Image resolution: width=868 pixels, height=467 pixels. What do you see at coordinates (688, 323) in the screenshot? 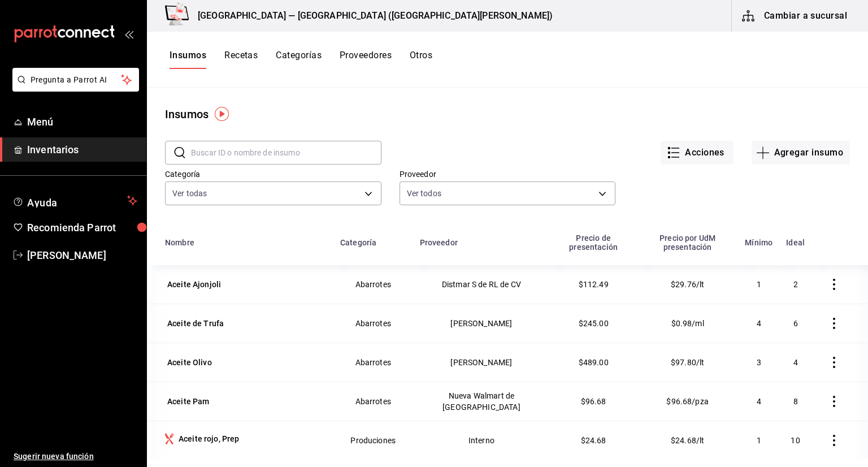
I see `span: $0.98/ml` at bounding box center [688, 323].